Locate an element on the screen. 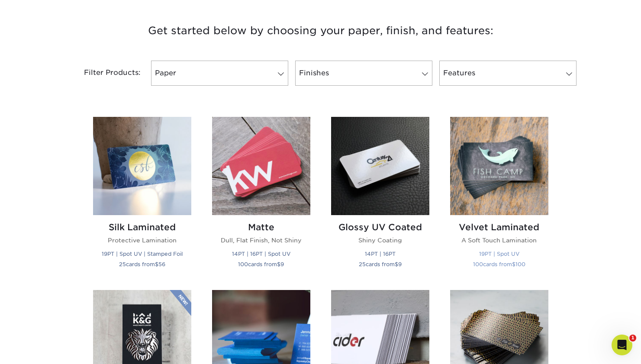 This screenshot has width=641, height=364. h2: Matte is located at coordinates (261, 227).